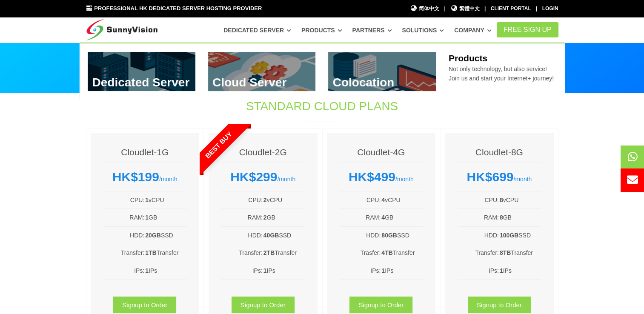  I want to click on b: 80GB, so click(389, 235).